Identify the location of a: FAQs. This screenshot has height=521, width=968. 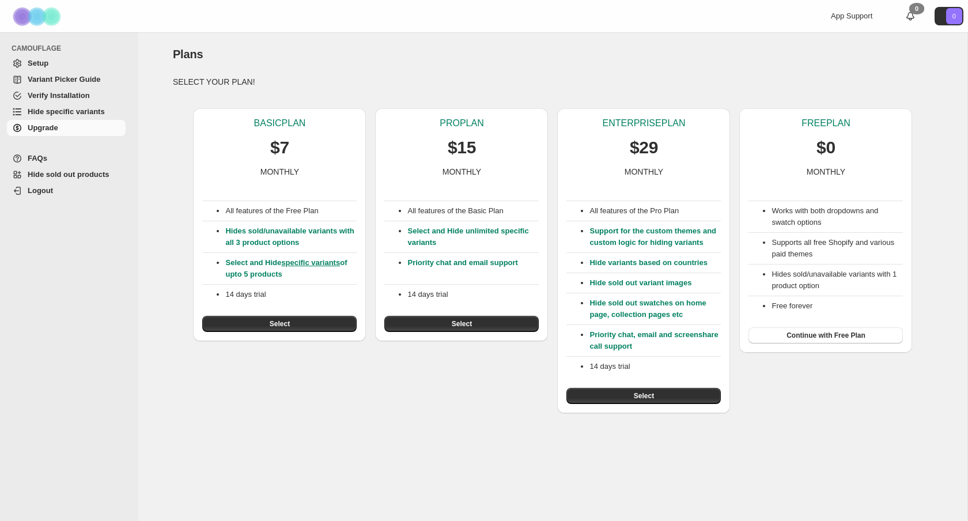
(66, 158).